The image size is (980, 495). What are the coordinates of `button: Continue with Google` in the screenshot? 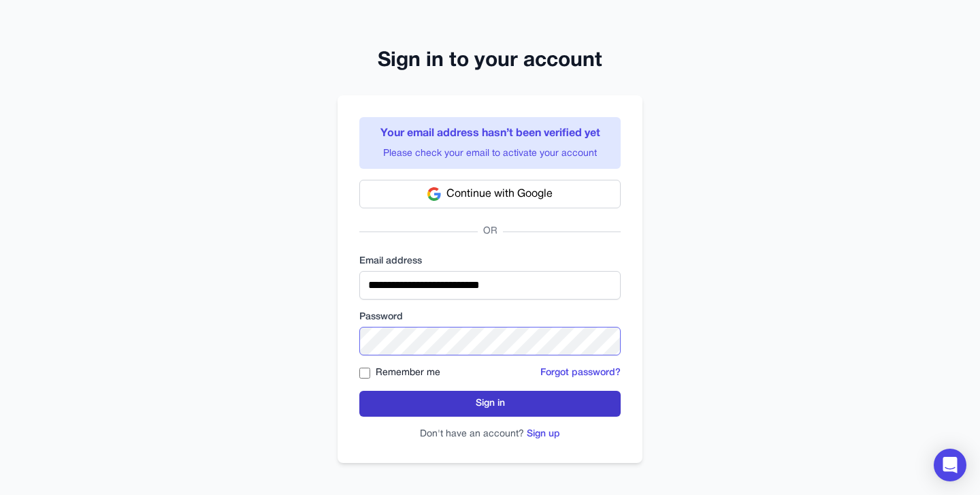 It's located at (490, 194).